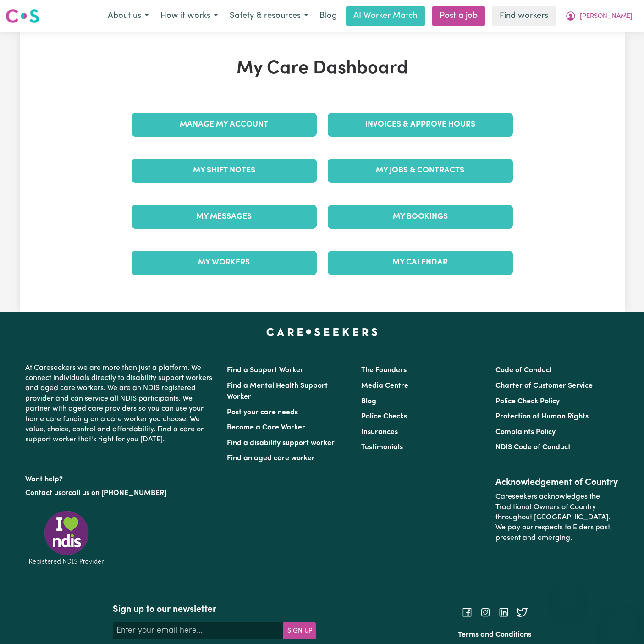 The image size is (644, 644). Describe the element at coordinates (120, 404) in the screenshot. I see `p: At Careseekers we are more than just a platform. We connect individuals directly to disability su...` at that location.